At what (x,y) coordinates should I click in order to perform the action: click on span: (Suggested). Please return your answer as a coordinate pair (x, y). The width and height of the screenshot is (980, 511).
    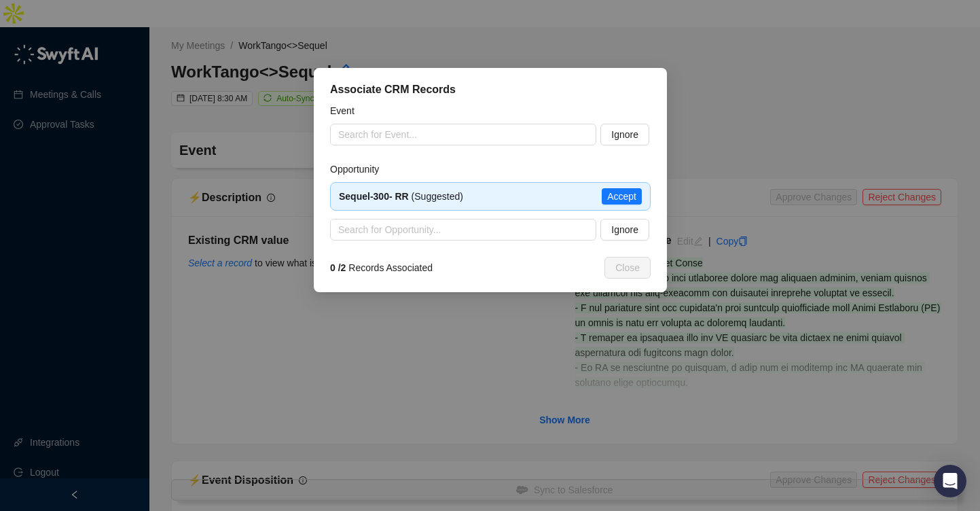
    Looking at the image, I should click on (401, 197).